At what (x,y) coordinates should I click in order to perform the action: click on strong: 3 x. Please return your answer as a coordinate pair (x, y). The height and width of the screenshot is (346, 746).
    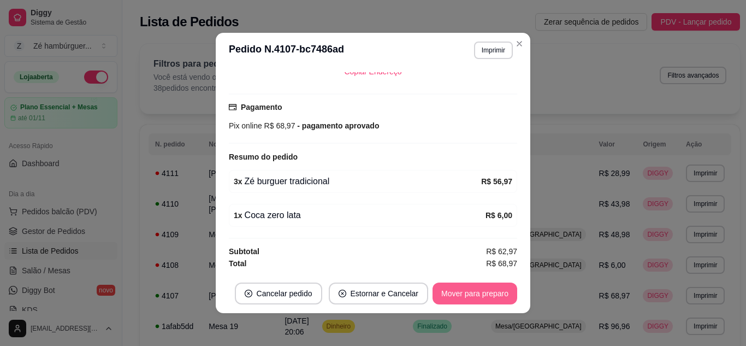
    Looking at the image, I should click on (238, 181).